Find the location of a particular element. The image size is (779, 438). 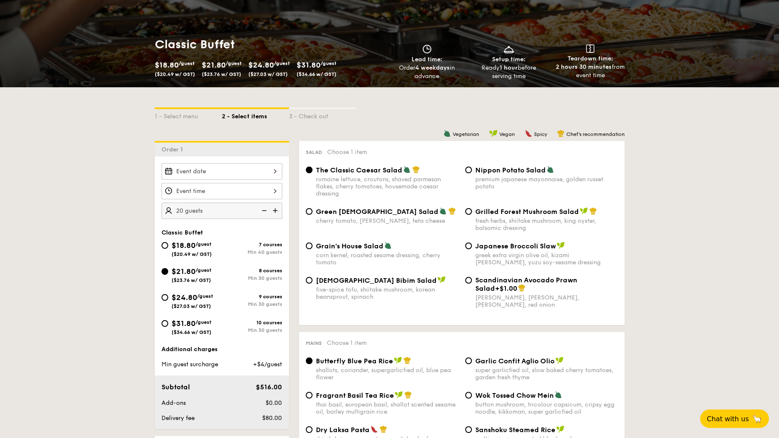

input: Event time is located at coordinates (222, 191).